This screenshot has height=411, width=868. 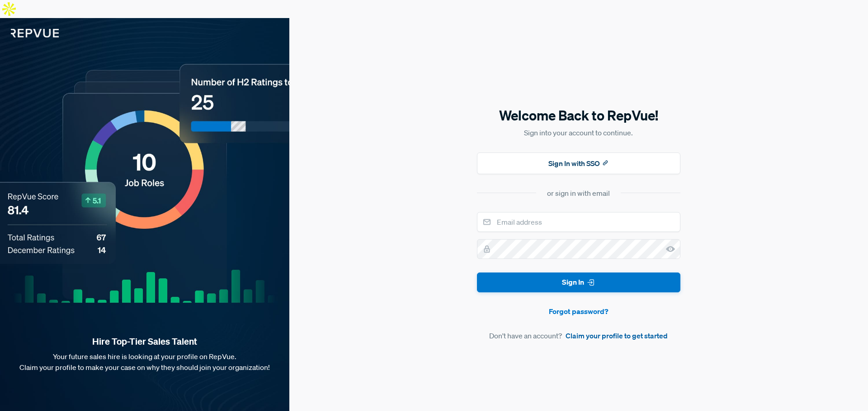 What do you see at coordinates (578, 193) in the screenshot?
I see `div: or sign in with email` at bounding box center [578, 193].